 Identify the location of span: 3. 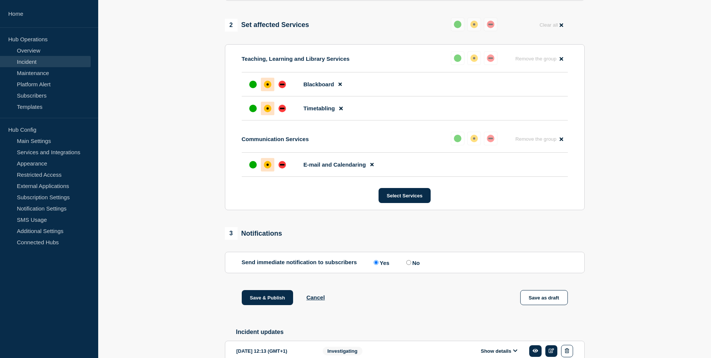
(231, 233).